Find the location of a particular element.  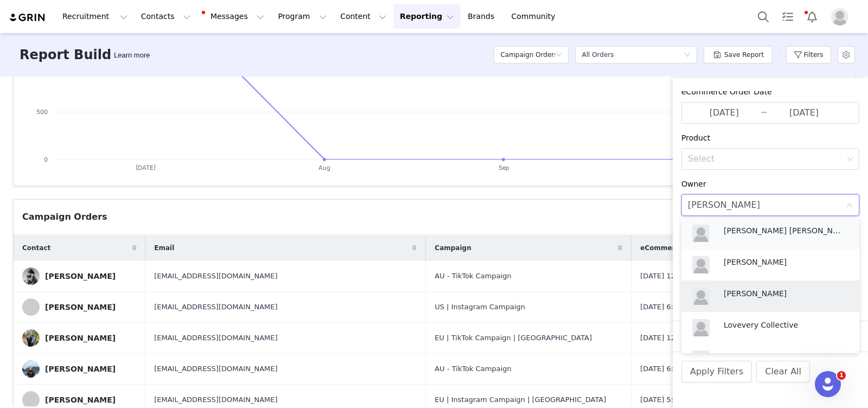

button: Notifications is located at coordinates (813, 16).